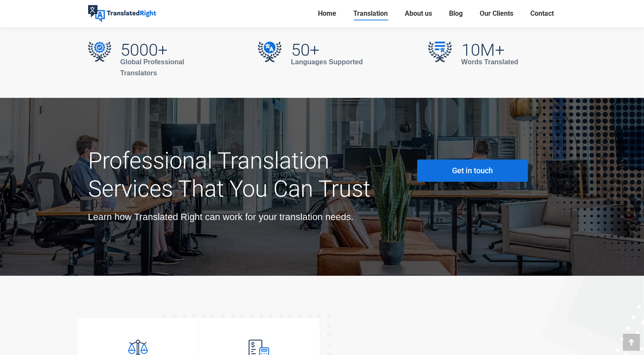 The width and height of the screenshot is (644, 355). What do you see at coordinates (326, 62) in the screenshot?
I see `strong: Languages Supported` at bounding box center [326, 62].